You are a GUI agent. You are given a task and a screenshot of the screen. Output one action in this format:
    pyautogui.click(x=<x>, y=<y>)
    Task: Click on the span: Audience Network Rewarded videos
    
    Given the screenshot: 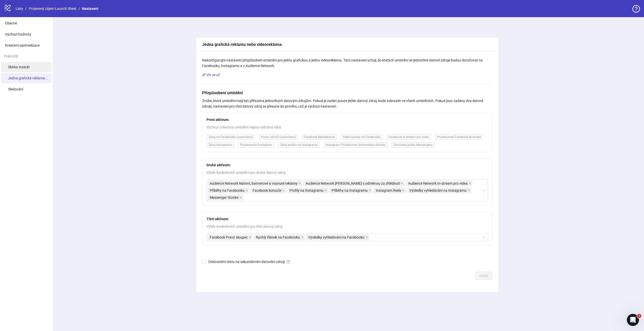 What is the action you would take?
    pyautogui.click(x=354, y=184)
    